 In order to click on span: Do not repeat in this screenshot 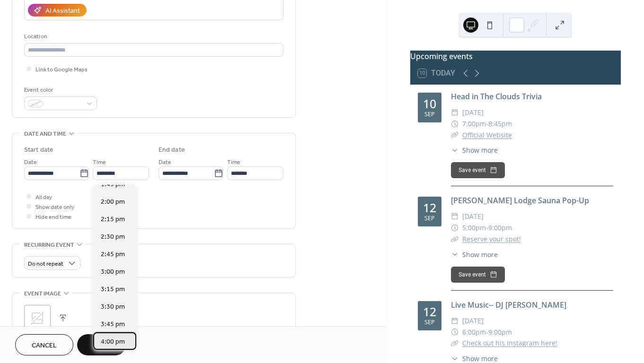, I will do `click(46, 264)`.